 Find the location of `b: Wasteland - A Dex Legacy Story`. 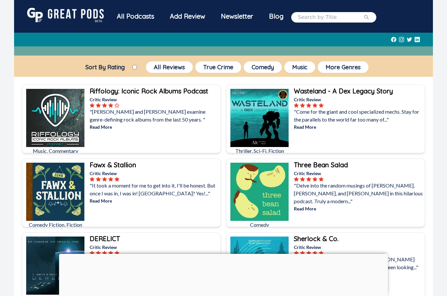

b: Wasteland - A Dex Legacy Story is located at coordinates (343, 91).